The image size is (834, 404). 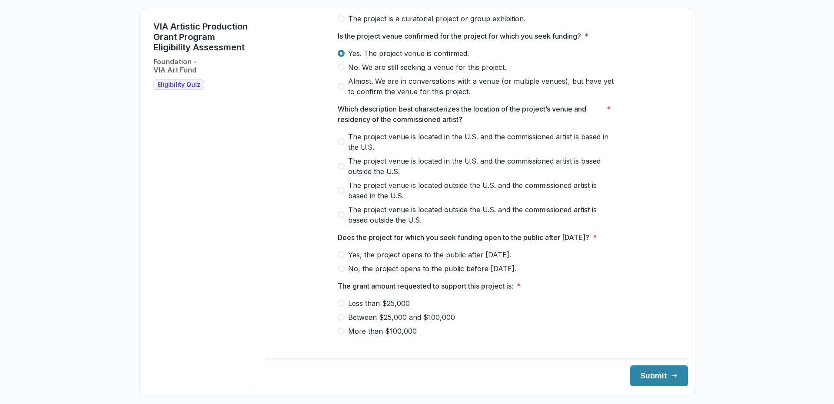 I want to click on span: Less than $25,000, so click(x=379, y=304).